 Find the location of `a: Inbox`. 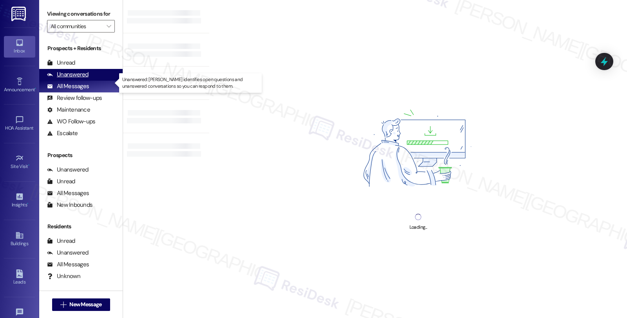

a: Inbox is located at coordinates (20, 47).